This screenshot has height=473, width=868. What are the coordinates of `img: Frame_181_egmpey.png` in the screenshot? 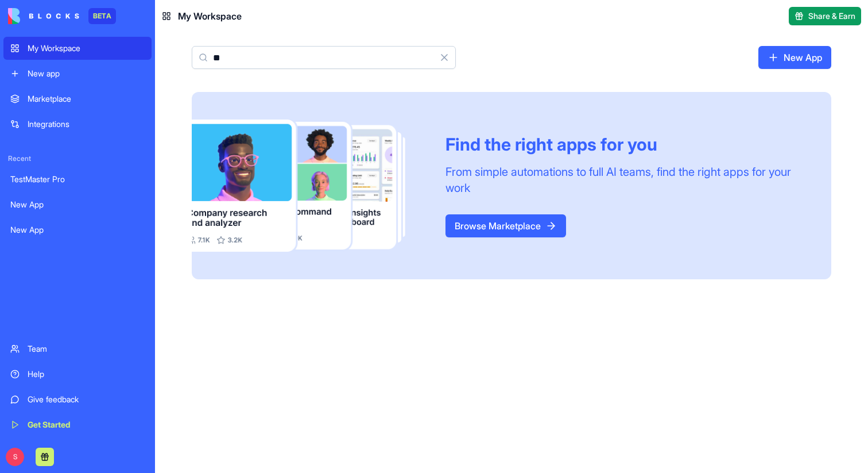 It's located at (310, 186).